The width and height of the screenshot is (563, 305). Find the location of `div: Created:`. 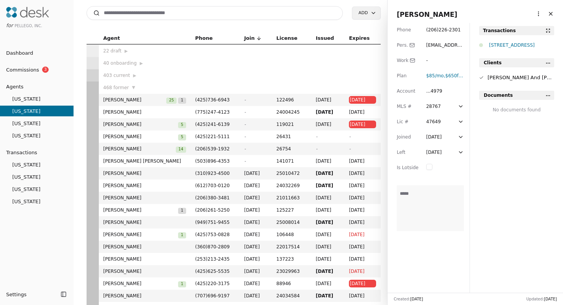

div: Created: is located at coordinates (409, 299).